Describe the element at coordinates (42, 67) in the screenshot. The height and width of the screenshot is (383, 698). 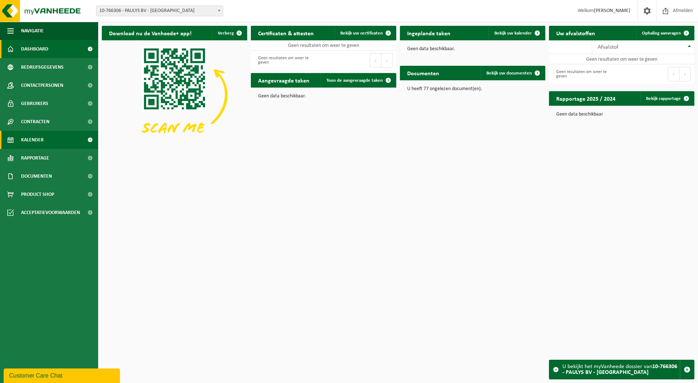
I see `span: Bedrijfsgegevens` at that location.